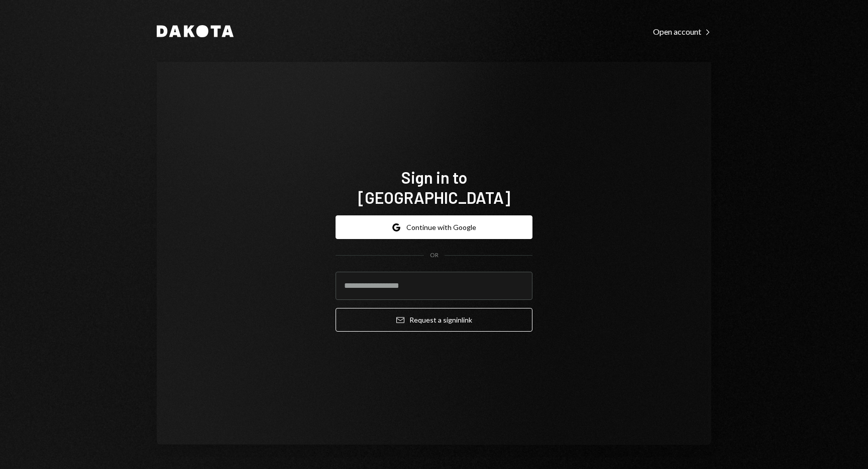 Image resolution: width=868 pixels, height=469 pixels. I want to click on button: Continue with Google, so click(434, 227).